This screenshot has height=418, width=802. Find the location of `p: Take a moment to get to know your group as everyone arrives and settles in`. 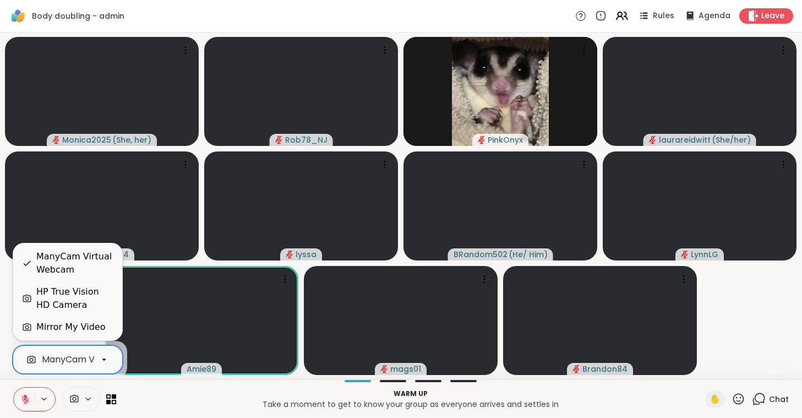

p: Take a moment to get to know your group as everyone arrives and settles in is located at coordinates (411, 404).